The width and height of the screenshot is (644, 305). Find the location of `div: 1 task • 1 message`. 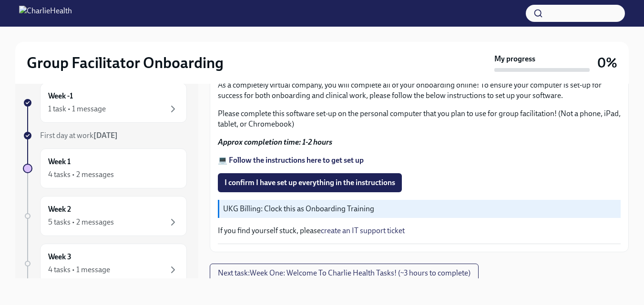

div: 1 task • 1 message is located at coordinates (77, 109).